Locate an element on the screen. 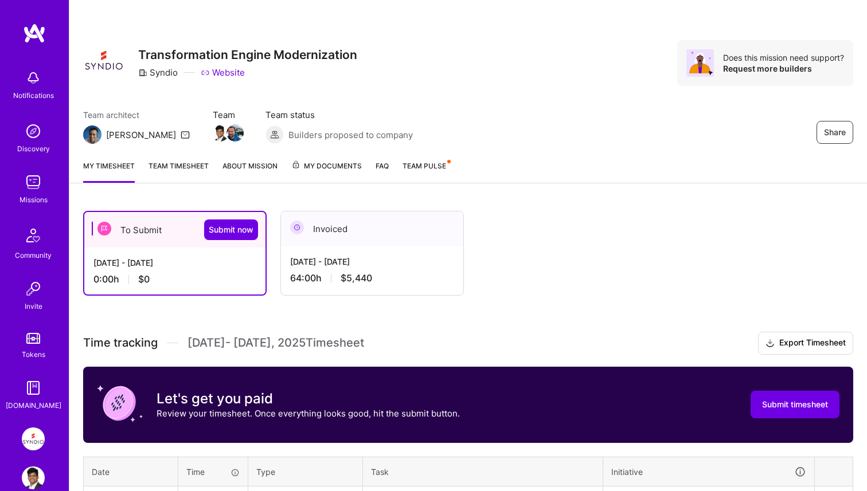  div: To Submit is located at coordinates (175, 230).